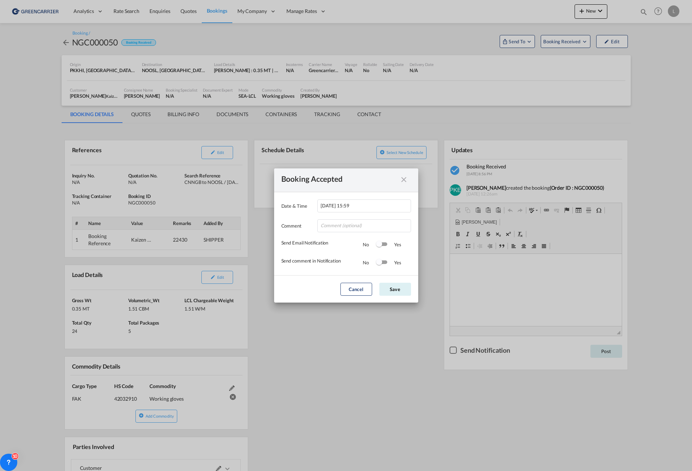 The image size is (692, 471). What do you see at coordinates (340, 180) in the screenshot?
I see `div: Booking Accepted` at bounding box center [340, 180].